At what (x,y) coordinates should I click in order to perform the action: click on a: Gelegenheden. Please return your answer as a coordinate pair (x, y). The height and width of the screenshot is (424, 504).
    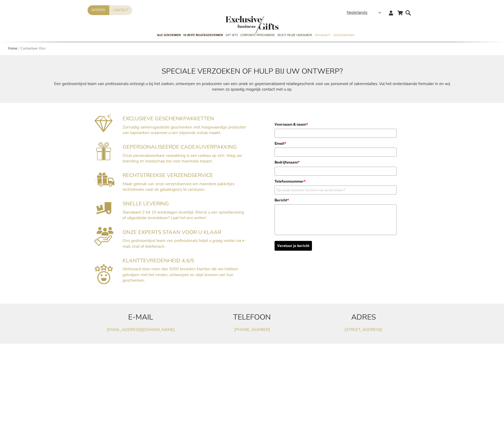
    Looking at the image, I should click on (344, 35).